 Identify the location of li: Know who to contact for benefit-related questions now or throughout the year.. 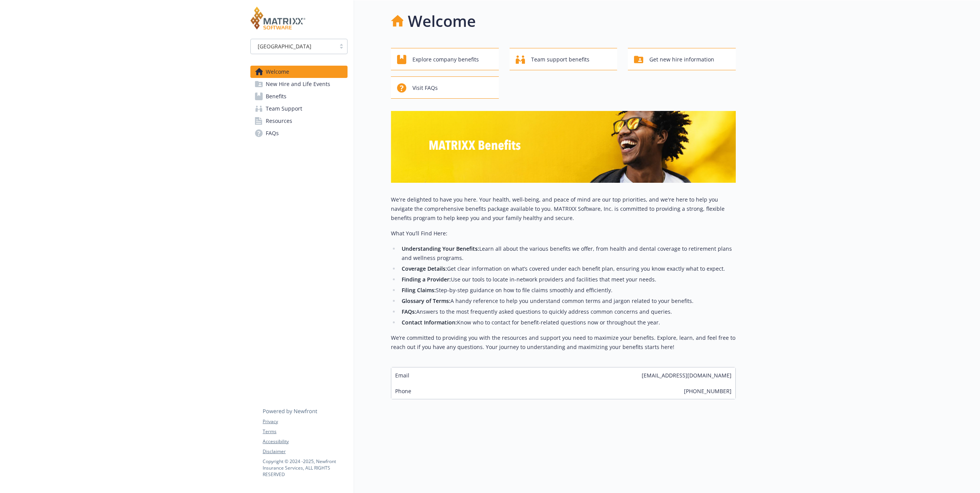
(567, 323).